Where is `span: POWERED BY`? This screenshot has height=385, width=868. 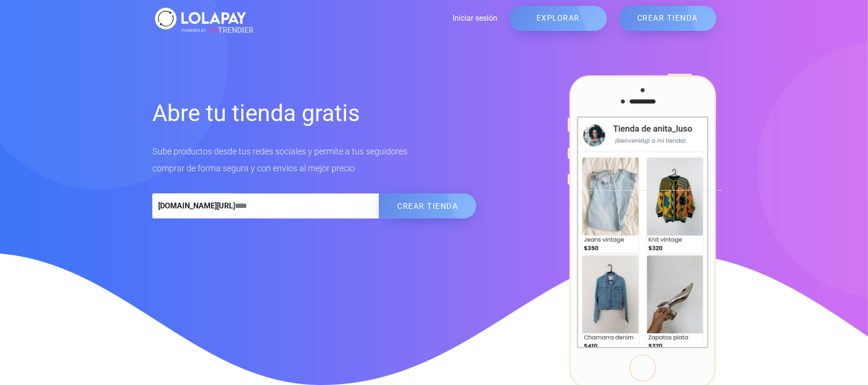
span: POWERED BY is located at coordinates (194, 30).